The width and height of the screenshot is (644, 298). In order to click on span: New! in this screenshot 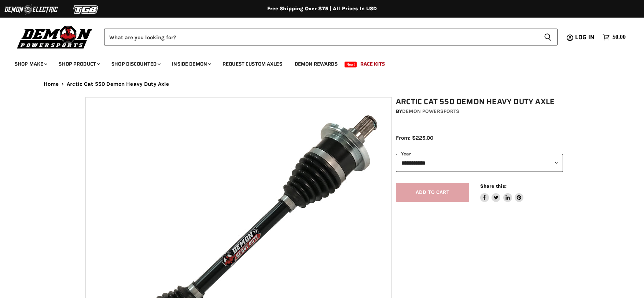, I will do `click(351, 64)`.